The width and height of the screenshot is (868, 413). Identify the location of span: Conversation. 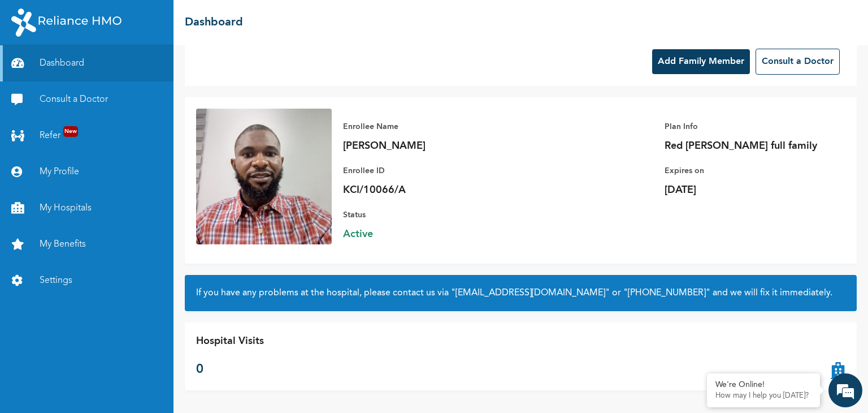
(59, 376).